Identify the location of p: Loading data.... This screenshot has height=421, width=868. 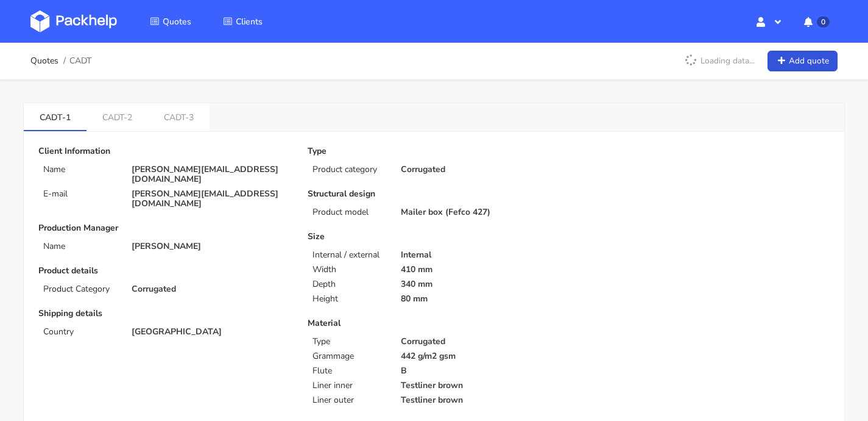
(720, 61).